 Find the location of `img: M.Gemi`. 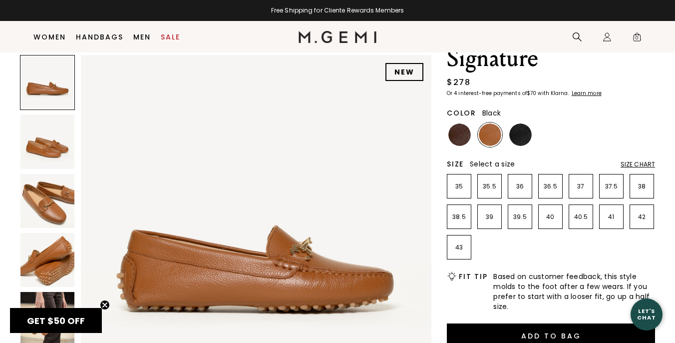

img: M.Gemi is located at coordinates (338, 37).